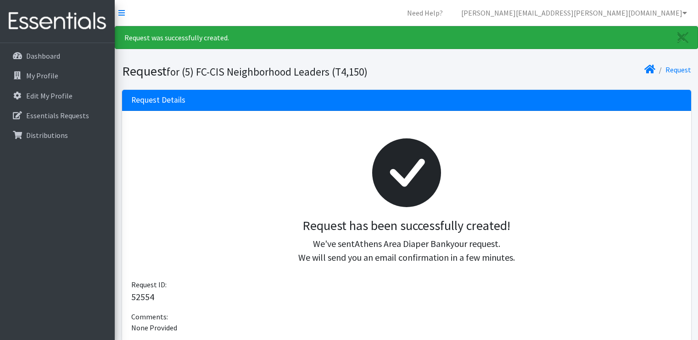 This screenshot has height=340, width=698. Describe the element at coordinates (57, 116) in the screenshot. I see `p: Essentials Requests` at that location.